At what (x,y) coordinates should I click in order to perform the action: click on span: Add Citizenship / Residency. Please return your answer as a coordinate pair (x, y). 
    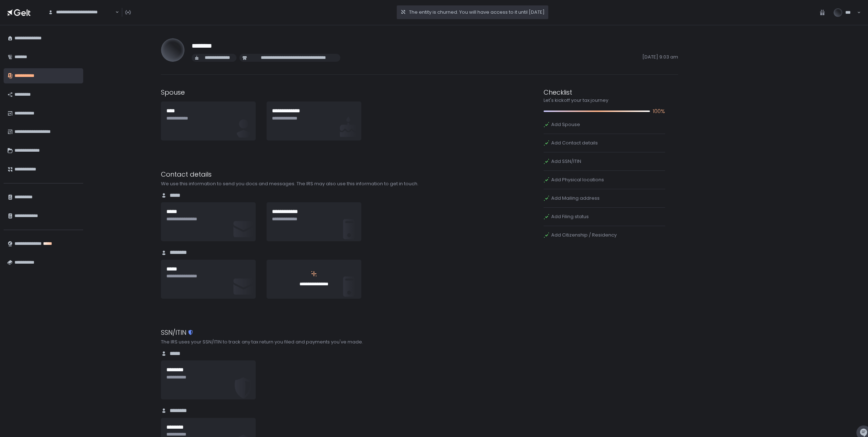
    Looking at the image, I should click on (583, 235).